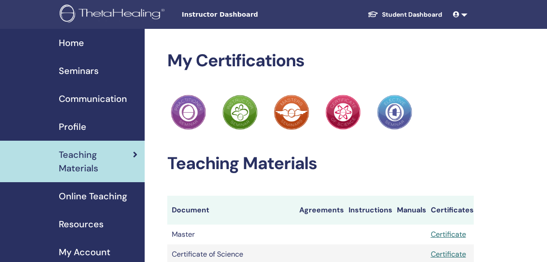 The width and height of the screenshot is (547, 262). Describe the element at coordinates (93, 197) in the screenshot. I see `span: Online Teaching` at that location.